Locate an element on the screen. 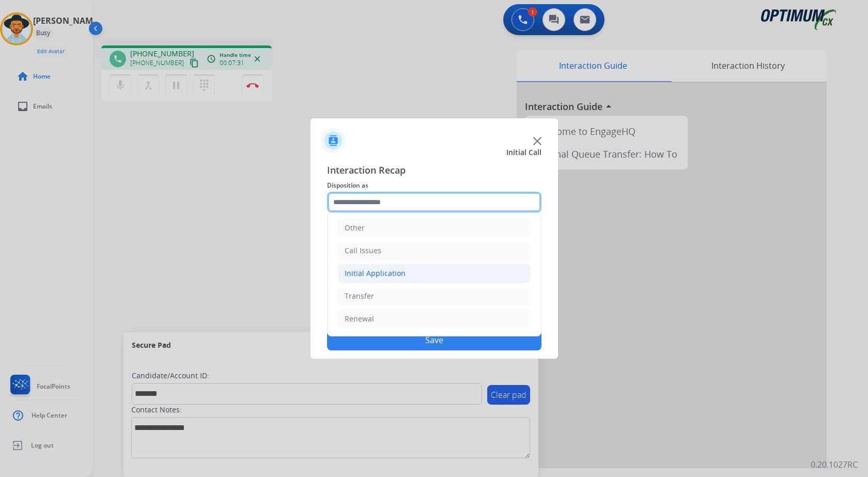 The image size is (868, 477). div: Transfer is located at coordinates (359, 296).